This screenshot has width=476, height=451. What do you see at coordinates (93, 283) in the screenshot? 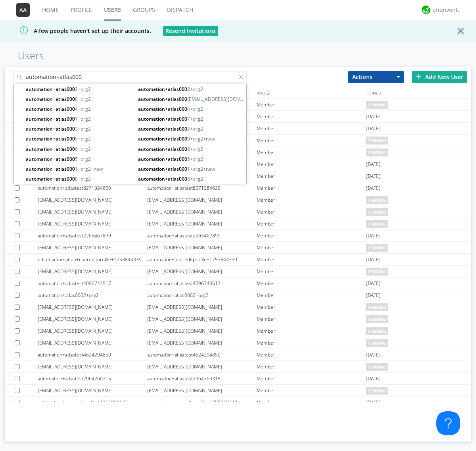
I see `div: automation+atlastest4096743517` at bounding box center [93, 283].